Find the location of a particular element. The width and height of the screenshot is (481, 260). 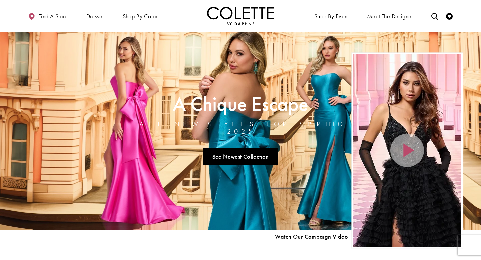

img: Colette by Daphne is located at coordinates (240, 16).